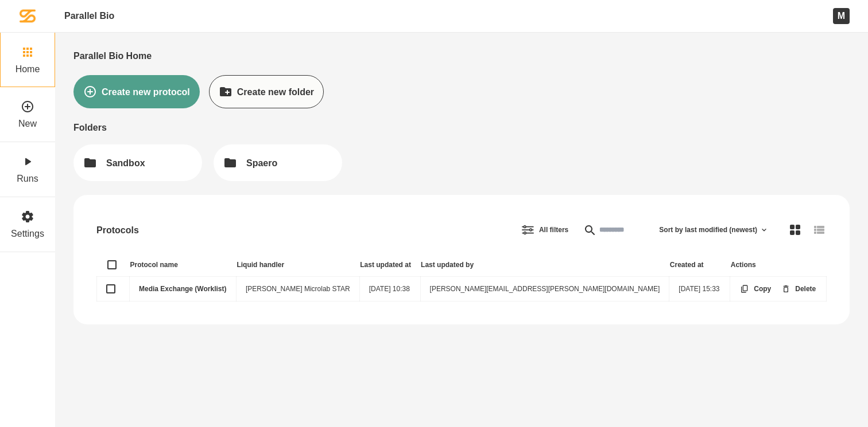 Image resolution: width=868 pixels, height=427 pixels. I want to click on div: Sandbox, so click(126, 163).